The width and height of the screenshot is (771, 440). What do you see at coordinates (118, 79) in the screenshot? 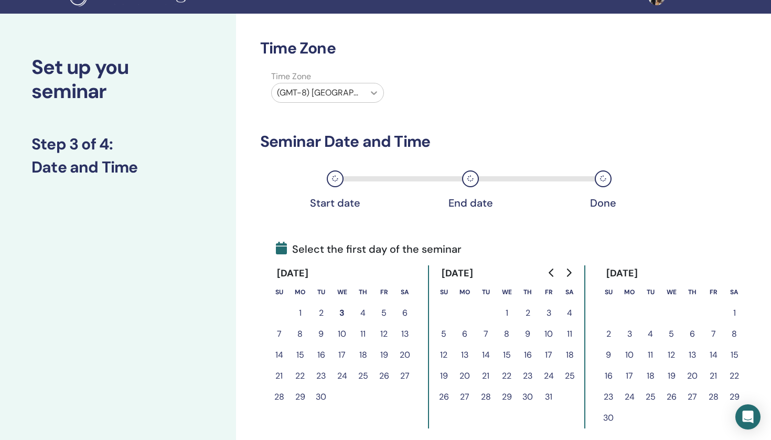
I see `h2: Set up you seminar` at bounding box center [118, 79].